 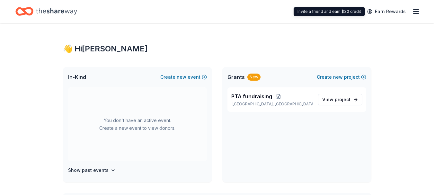 What do you see at coordinates (46, 11) in the screenshot?
I see `a: Home` at bounding box center [46, 11].